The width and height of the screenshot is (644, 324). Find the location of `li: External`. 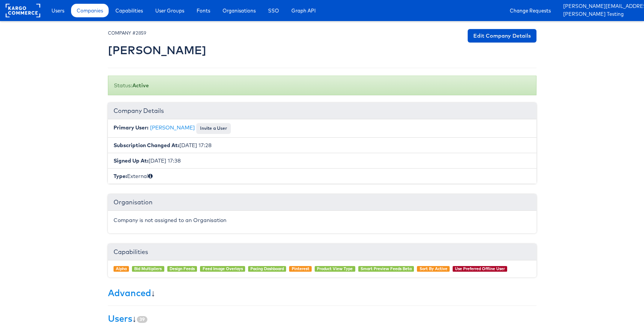

li: External is located at coordinates (322, 176).